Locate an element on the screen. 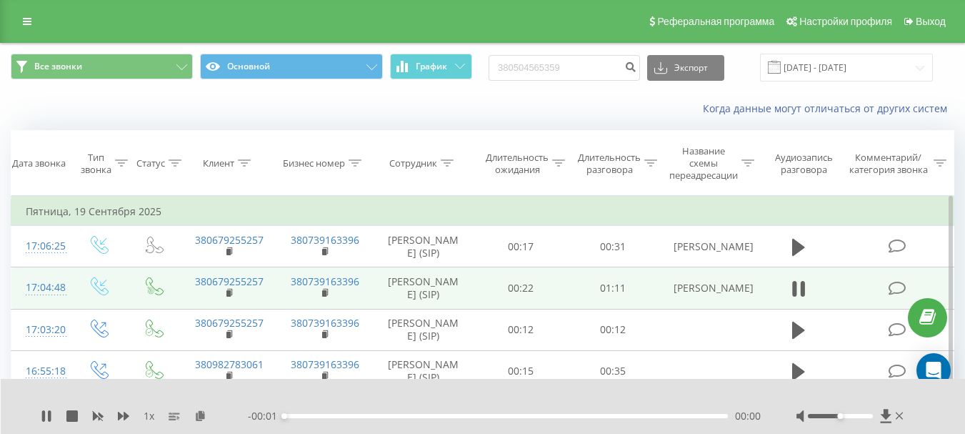 The image size is (965, 434). button: Основной is located at coordinates (291, 66).